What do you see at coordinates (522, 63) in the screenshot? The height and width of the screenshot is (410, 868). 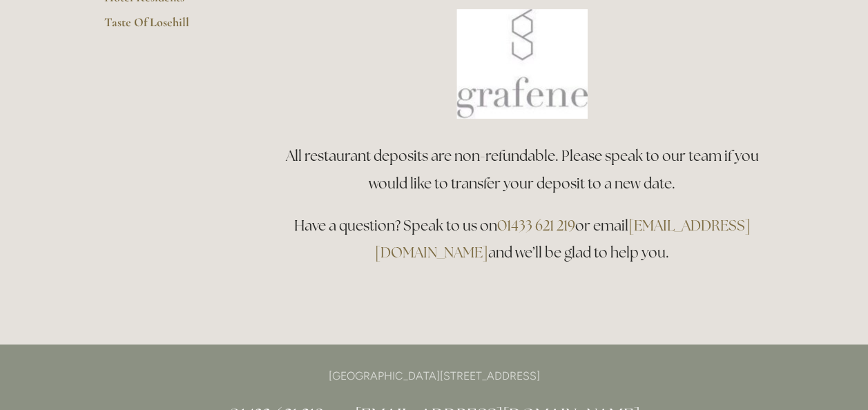 I see `img: Book a table at Grafene Restaurant @ Losehill` at bounding box center [522, 63].